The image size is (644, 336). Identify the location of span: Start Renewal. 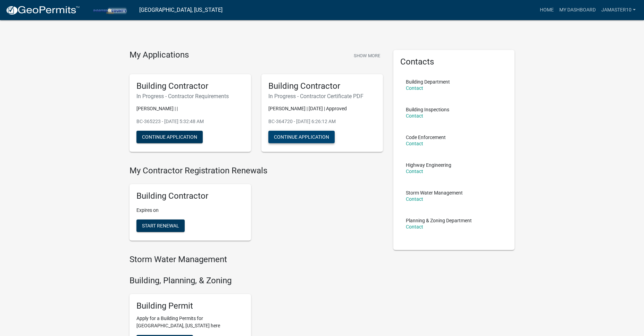
(160, 226).